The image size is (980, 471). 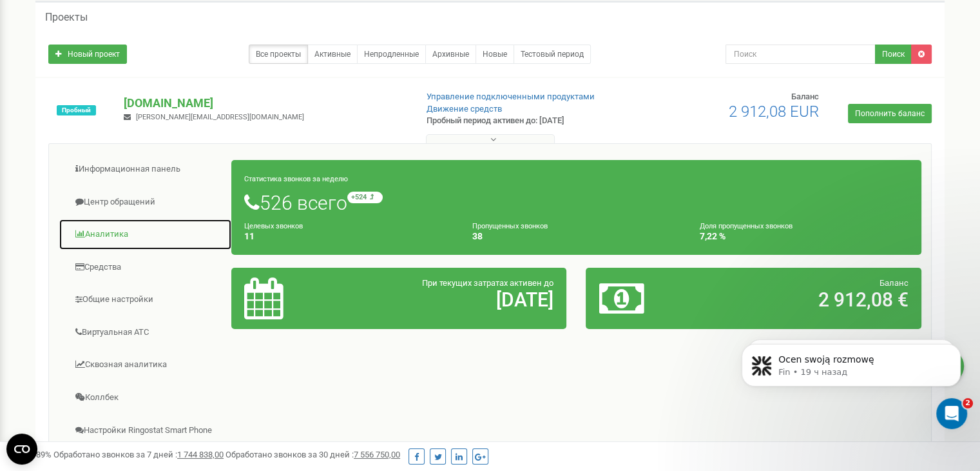 I want to click on a: Сквозная аналитика, so click(x=145, y=364).